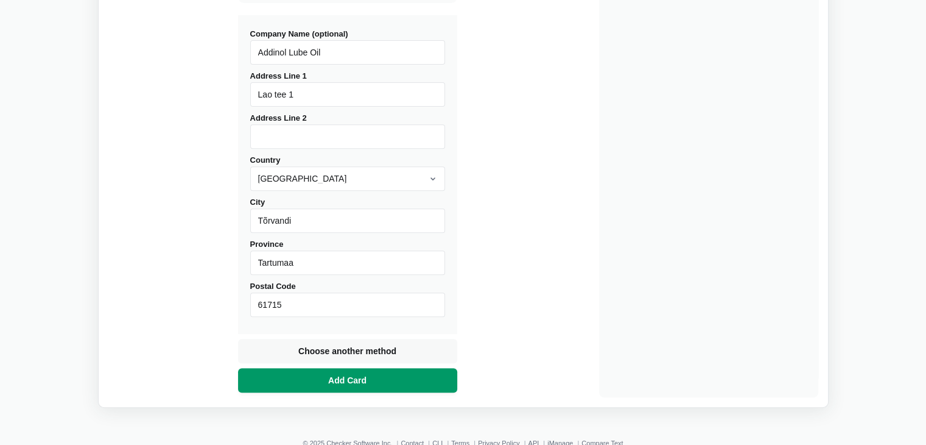  What do you see at coordinates (348, 257) in the screenshot?
I see `label: Province` at bounding box center [348, 257].